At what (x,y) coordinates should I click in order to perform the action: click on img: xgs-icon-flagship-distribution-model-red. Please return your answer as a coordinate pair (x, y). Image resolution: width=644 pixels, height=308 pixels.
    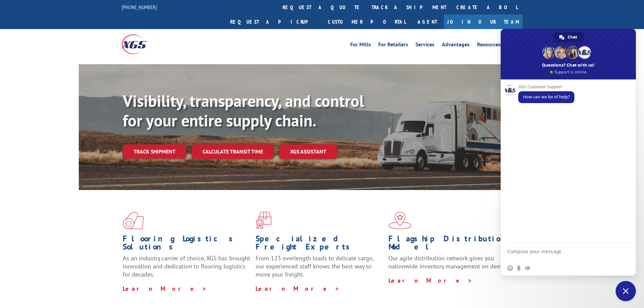
    Looking at the image, I should click on (400, 221).